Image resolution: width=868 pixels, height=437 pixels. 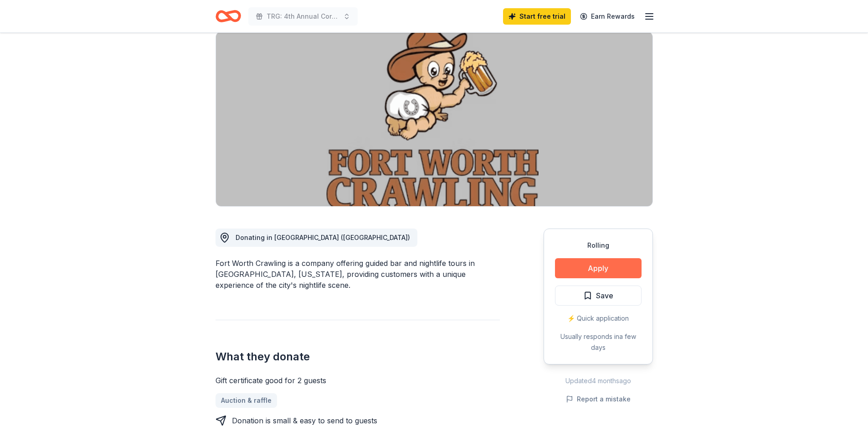 What do you see at coordinates (537, 16) in the screenshot?
I see `a: Start free trial` at bounding box center [537, 16].